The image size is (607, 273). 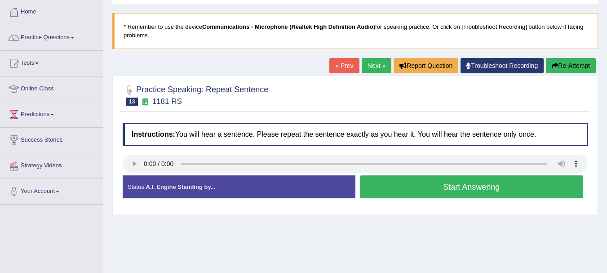 I want to click on a: Tests, so click(x=52, y=62).